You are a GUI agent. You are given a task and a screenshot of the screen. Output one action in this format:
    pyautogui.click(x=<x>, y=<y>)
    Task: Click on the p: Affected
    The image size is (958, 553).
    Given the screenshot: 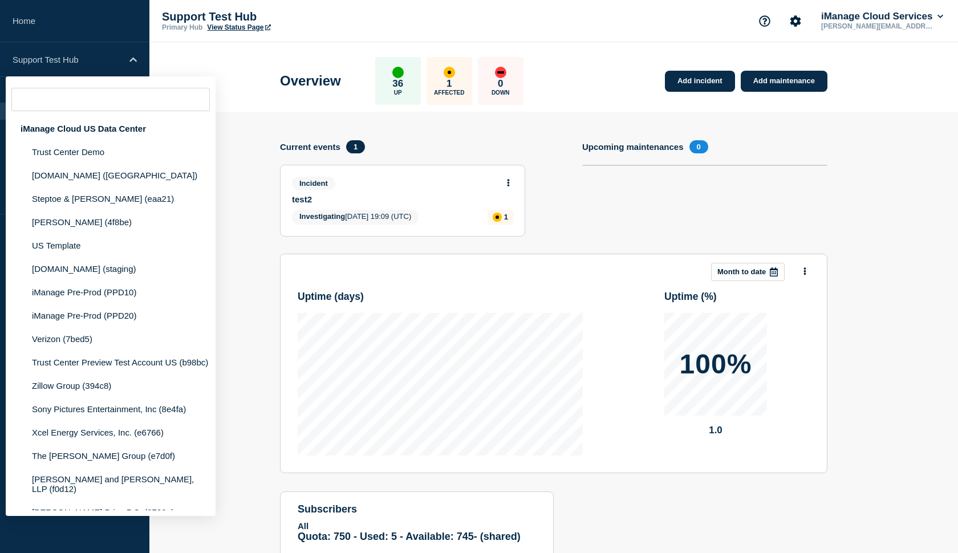 What is the action you would take?
    pyautogui.click(x=449, y=92)
    